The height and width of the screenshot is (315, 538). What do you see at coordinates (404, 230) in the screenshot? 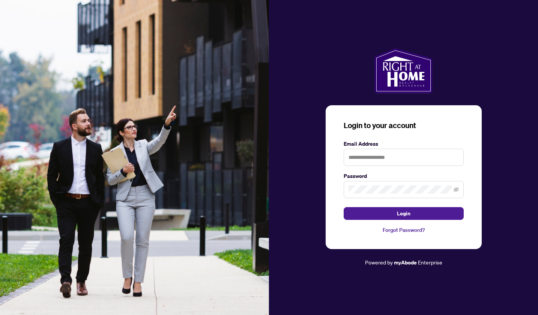
I see `a: Forgot Password?` at bounding box center [404, 230].